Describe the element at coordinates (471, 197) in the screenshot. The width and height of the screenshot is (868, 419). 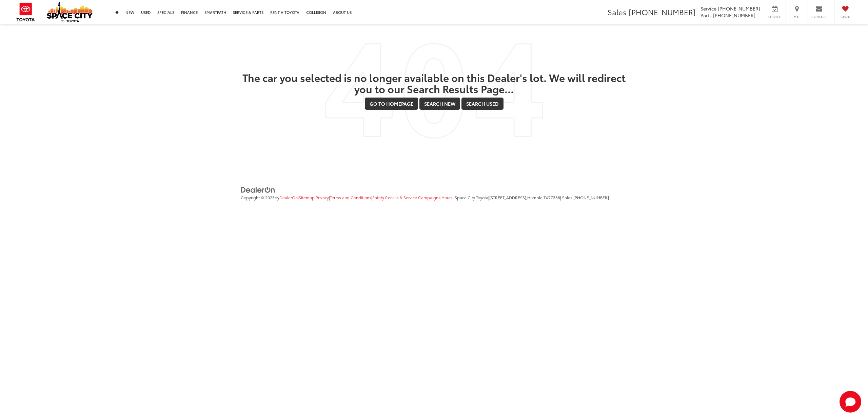
I see `span: | Space City Toyota` at that location.